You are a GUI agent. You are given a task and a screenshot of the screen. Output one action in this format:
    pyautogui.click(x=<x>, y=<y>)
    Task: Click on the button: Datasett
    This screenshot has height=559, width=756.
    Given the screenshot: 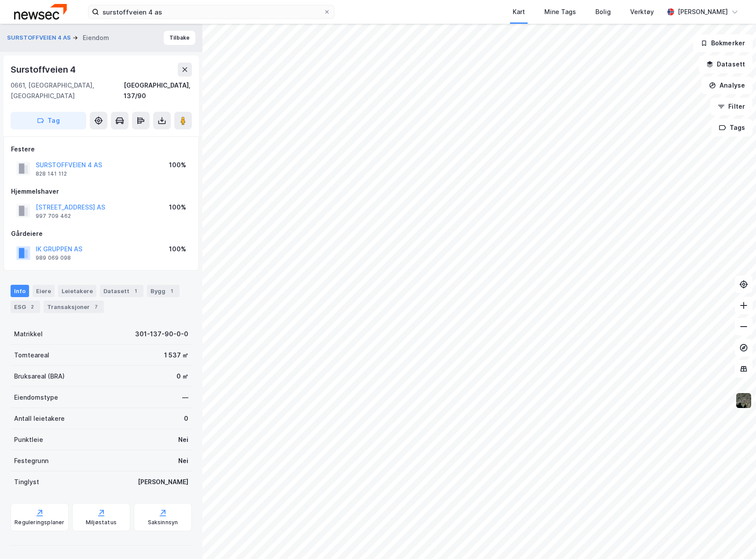 What is the action you would take?
    pyautogui.click(x=726, y=64)
    